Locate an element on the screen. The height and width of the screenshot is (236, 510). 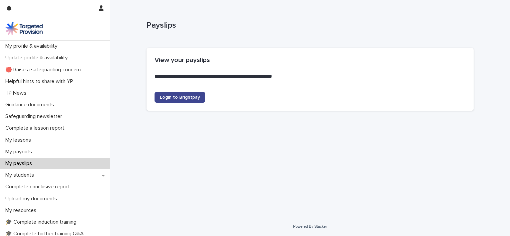
p: My resources is located at coordinates (22, 211).